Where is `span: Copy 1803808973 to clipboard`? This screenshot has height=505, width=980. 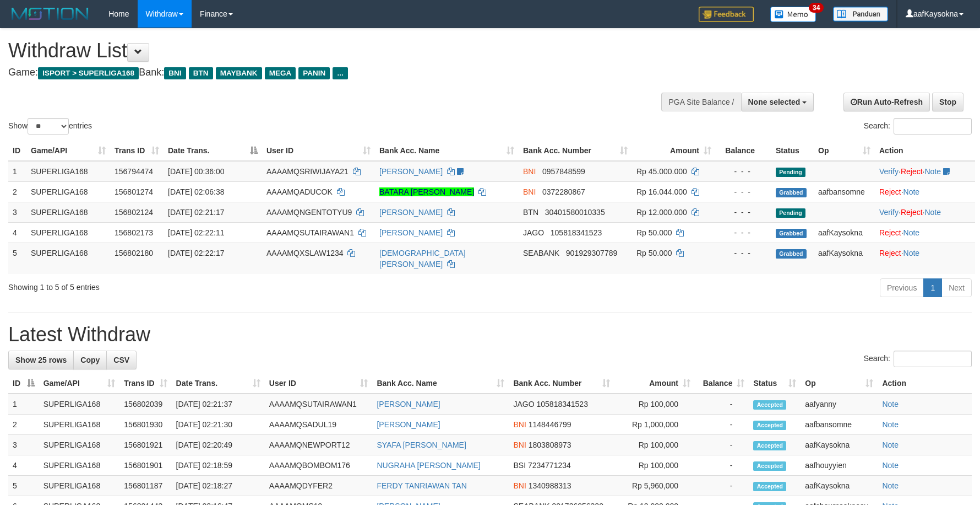 span: Copy 1803808973 to clipboard is located at coordinates (550, 445).